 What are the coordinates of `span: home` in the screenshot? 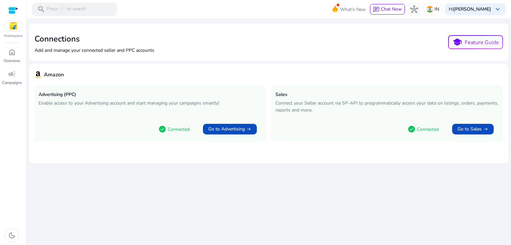 It's located at (12, 52).